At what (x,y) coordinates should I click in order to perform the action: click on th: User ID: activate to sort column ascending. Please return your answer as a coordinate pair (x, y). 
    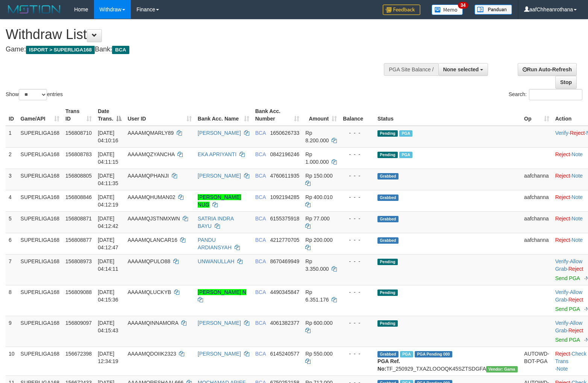
    Looking at the image, I should click on (160, 115).